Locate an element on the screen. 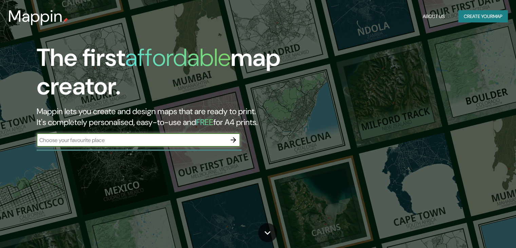 The image size is (516, 248). h3: Mappin is located at coordinates (35, 16).